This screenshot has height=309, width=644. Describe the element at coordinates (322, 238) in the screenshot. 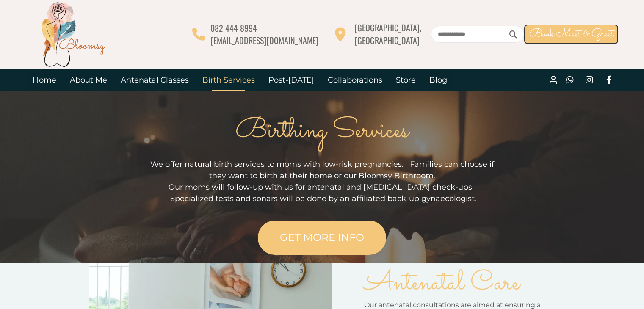

I see `a: GET MORE INFO` at that location.